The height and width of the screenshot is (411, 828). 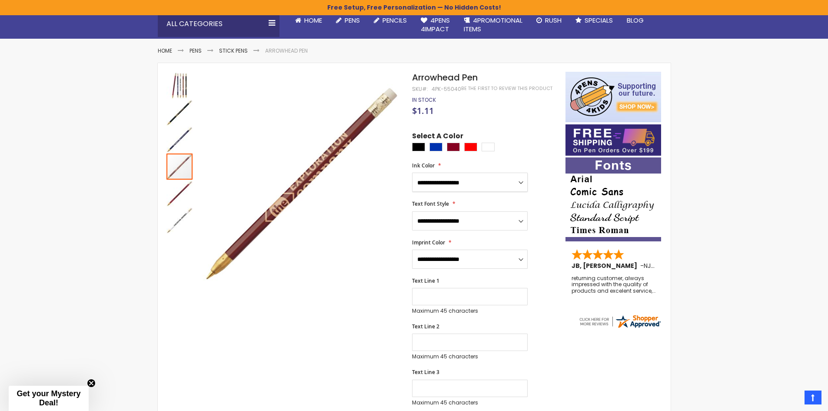 I want to click on a: Be the first to review this product, so click(x=507, y=88).